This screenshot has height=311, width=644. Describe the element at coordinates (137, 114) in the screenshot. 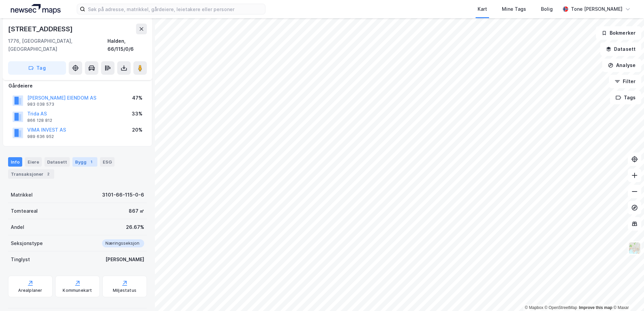

I see `div: 33%` at that location.